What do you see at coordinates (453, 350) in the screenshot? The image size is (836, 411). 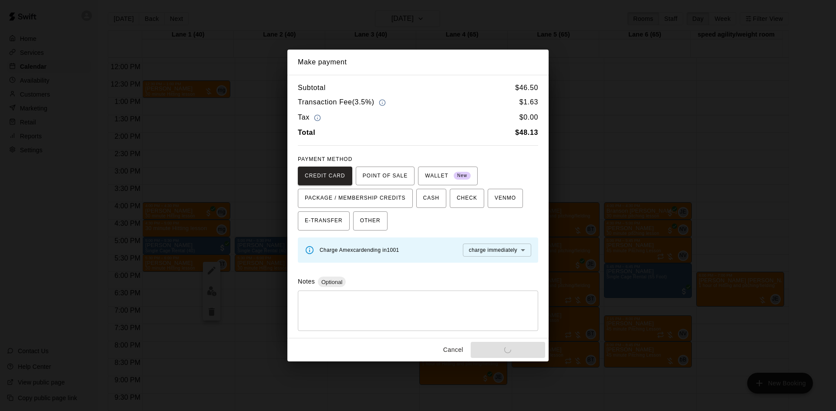 I see `button: Cancel` at bounding box center [453, 350].